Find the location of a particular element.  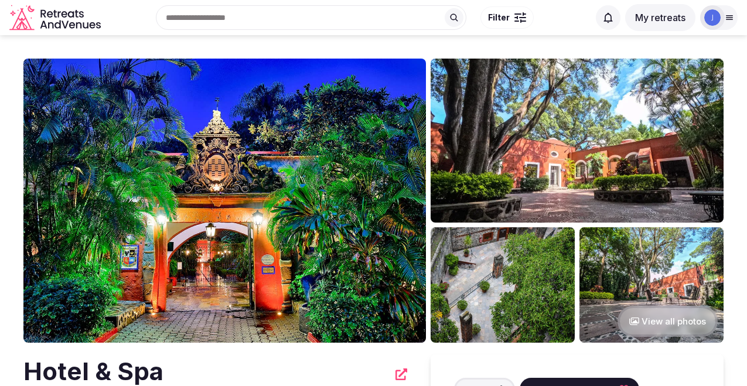

button: Filter is located at coordinates (507, 18).